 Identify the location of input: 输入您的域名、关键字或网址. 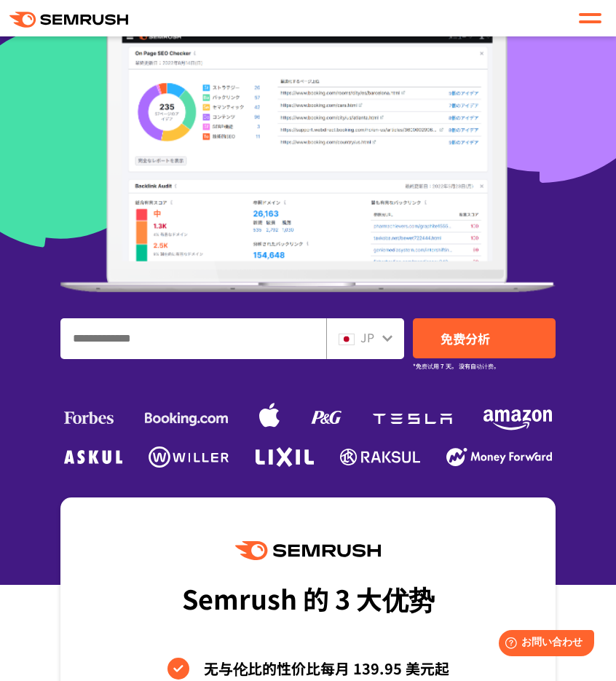
(193, 339).